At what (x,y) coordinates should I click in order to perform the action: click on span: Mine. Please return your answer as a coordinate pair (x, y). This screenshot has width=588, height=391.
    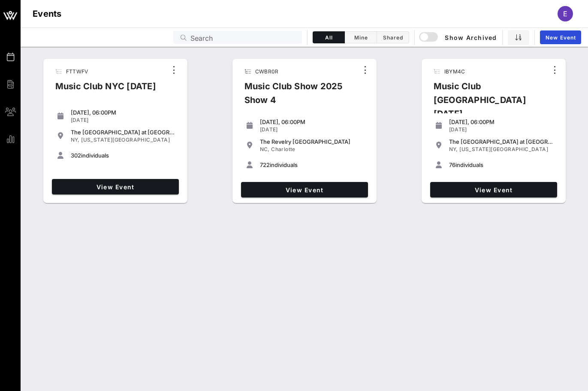
    Looking at the image, I should click on (361, 37).